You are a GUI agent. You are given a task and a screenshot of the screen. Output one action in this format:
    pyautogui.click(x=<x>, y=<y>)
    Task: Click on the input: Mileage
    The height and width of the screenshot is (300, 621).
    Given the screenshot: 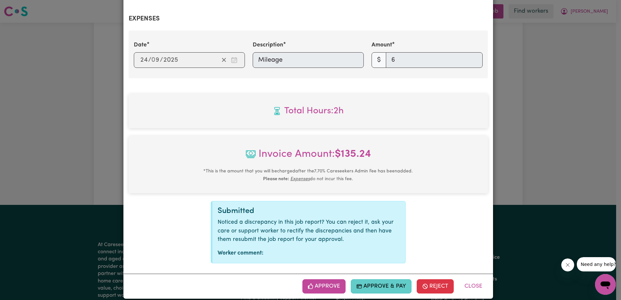 What is the action you would take?
    pyautogui.click(x=308, y=60)
    